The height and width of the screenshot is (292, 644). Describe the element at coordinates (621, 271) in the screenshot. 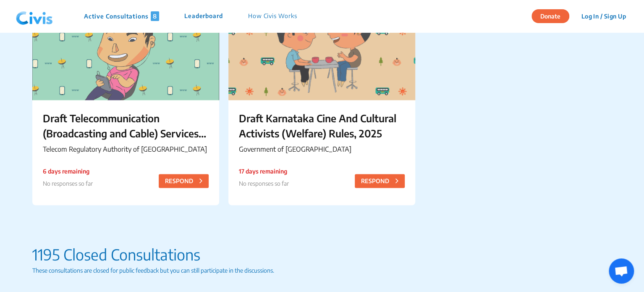

I see `div: Open chat` at that location.